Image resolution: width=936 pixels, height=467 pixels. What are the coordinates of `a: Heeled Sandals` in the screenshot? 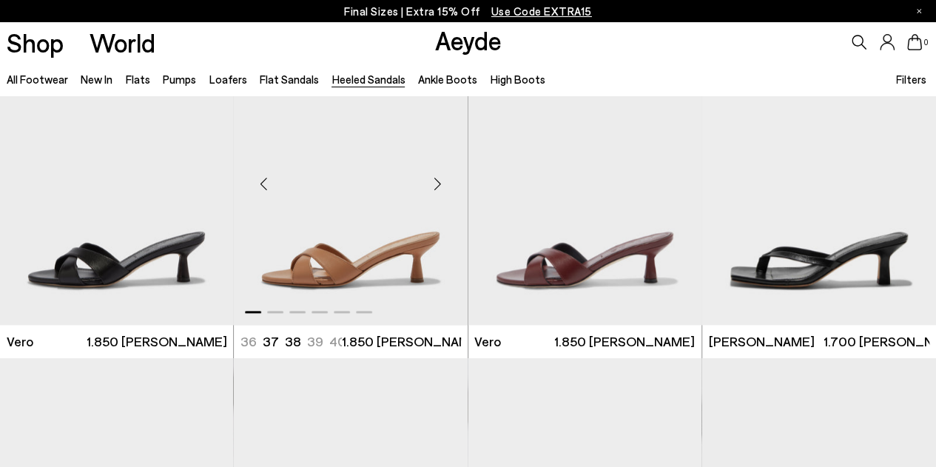 It's located at (368, 79).